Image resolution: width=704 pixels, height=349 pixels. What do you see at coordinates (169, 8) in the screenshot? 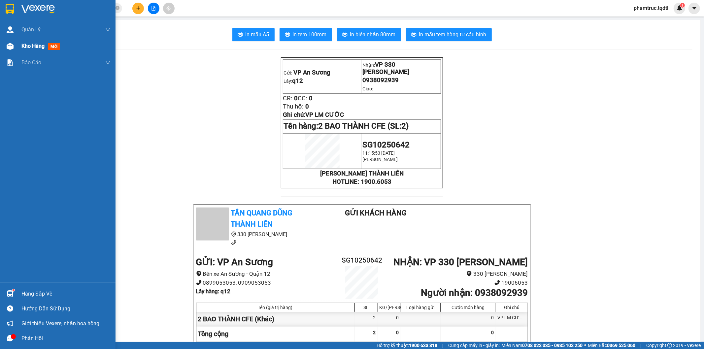
I see `span: aim` at bounding box center [169, 8].